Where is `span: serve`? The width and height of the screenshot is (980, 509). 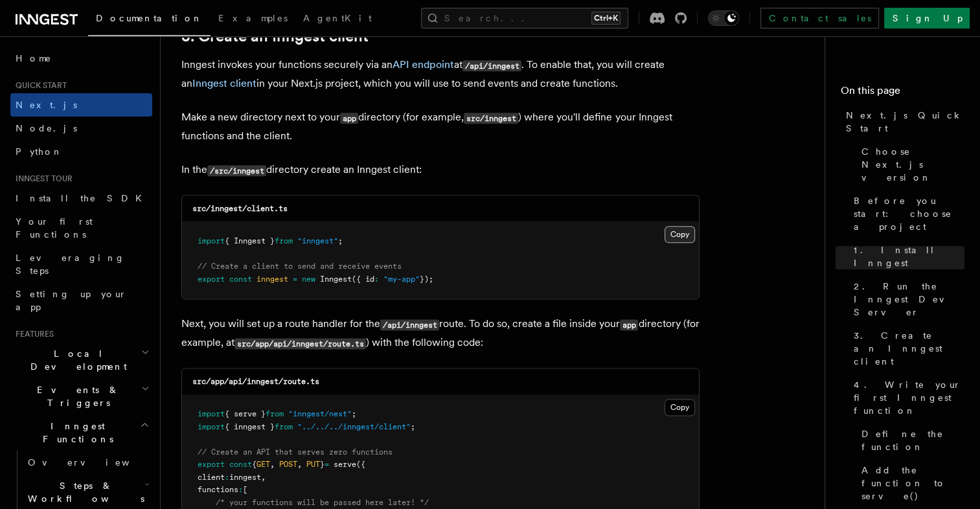
span: serve is located at coordinates (344, 464).